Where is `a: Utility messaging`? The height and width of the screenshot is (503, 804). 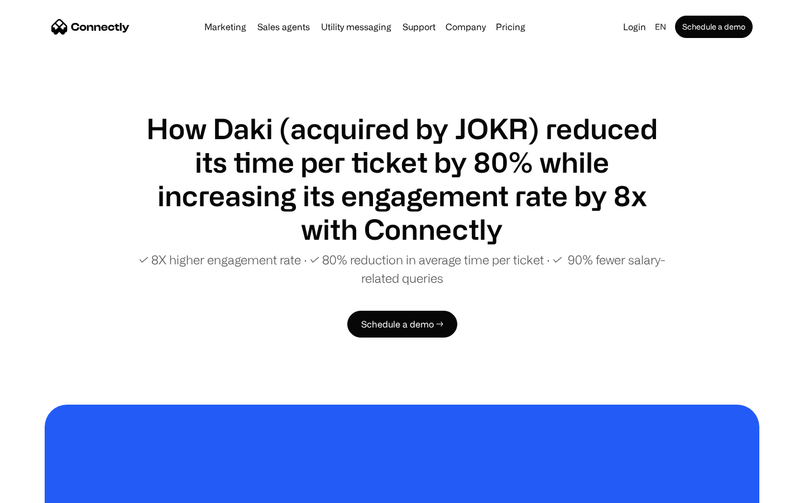 a: Utility messaging is located at coordinates (356, 27).